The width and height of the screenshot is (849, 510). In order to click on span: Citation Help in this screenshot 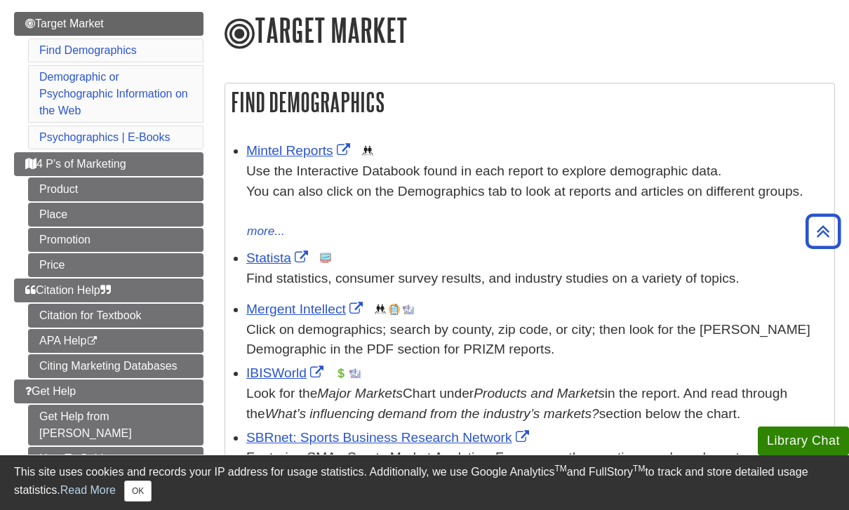, I will do `click(68, 290)`.